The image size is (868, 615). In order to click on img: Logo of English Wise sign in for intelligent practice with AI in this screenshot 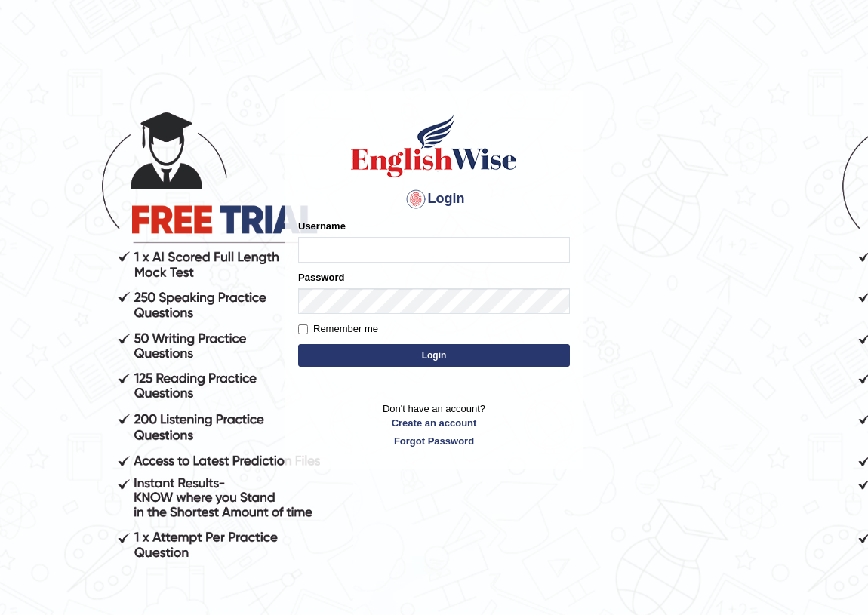, I will do `click(434, 146)`.